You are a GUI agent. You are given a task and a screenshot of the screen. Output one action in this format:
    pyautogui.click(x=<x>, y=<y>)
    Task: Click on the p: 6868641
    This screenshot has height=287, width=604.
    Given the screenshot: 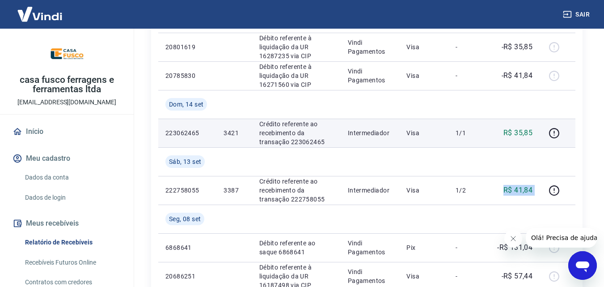 What is the action you would take?
    pyautogui.click(x=187, y=247)
    